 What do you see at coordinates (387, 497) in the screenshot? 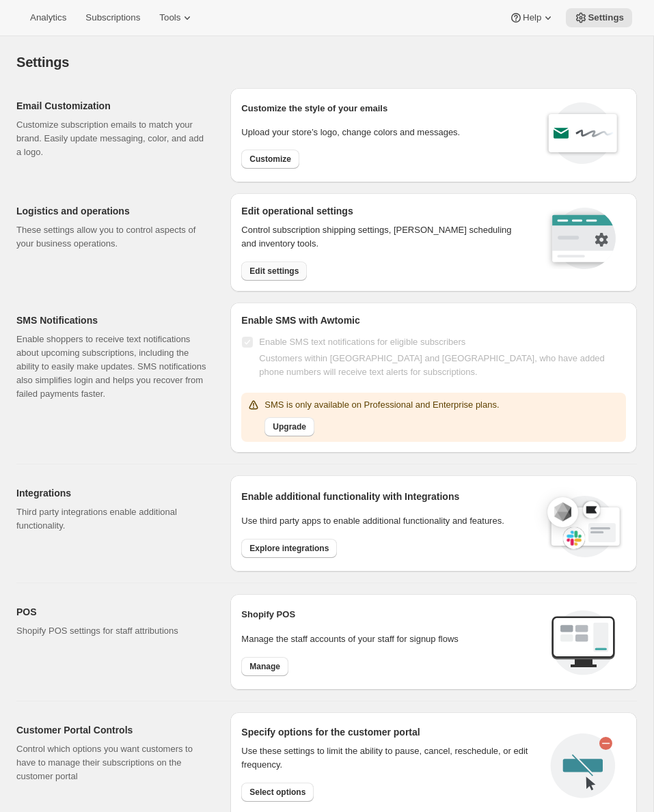
I see `h2: Enable additional functionality with Integrations` at bounding box center [387, 497].